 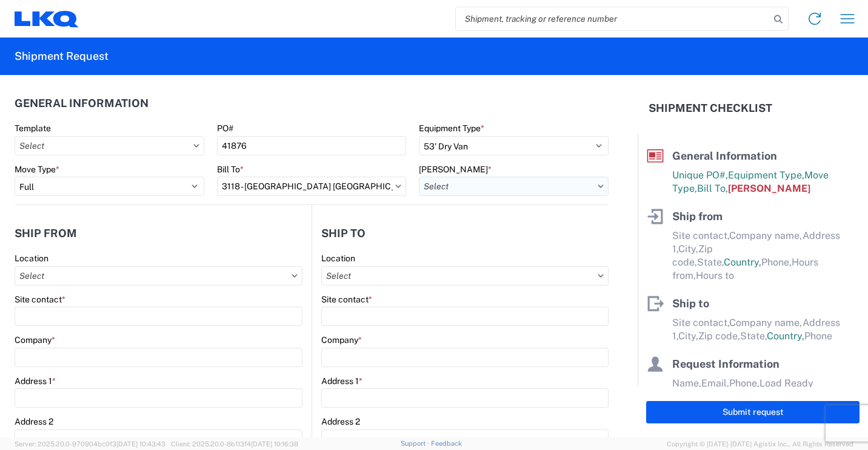 I want to click on h2: Ship to, so click(x=343, y=234).